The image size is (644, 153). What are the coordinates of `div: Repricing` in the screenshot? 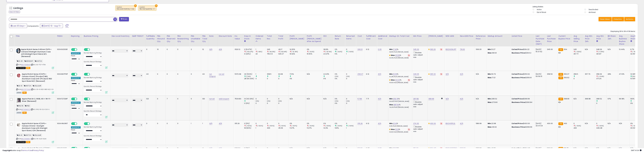 It's located at (76, 36).